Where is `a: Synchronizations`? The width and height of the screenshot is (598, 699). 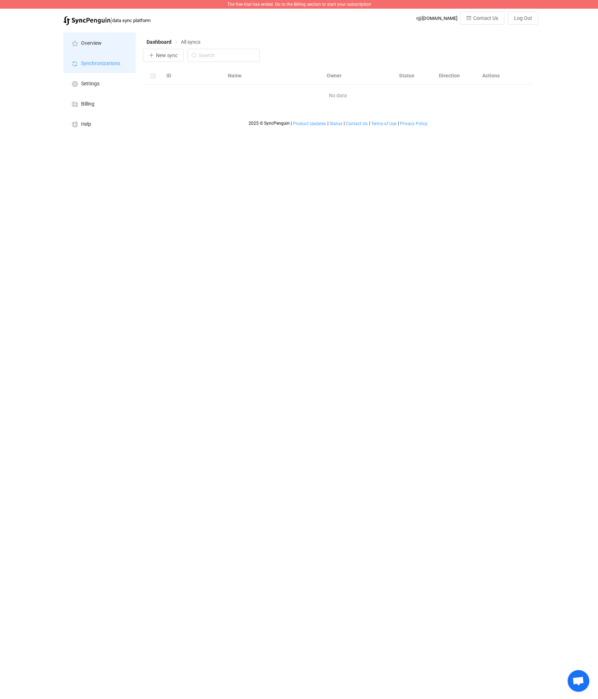
a: Synchronizations is located at coordinates (100, 63).